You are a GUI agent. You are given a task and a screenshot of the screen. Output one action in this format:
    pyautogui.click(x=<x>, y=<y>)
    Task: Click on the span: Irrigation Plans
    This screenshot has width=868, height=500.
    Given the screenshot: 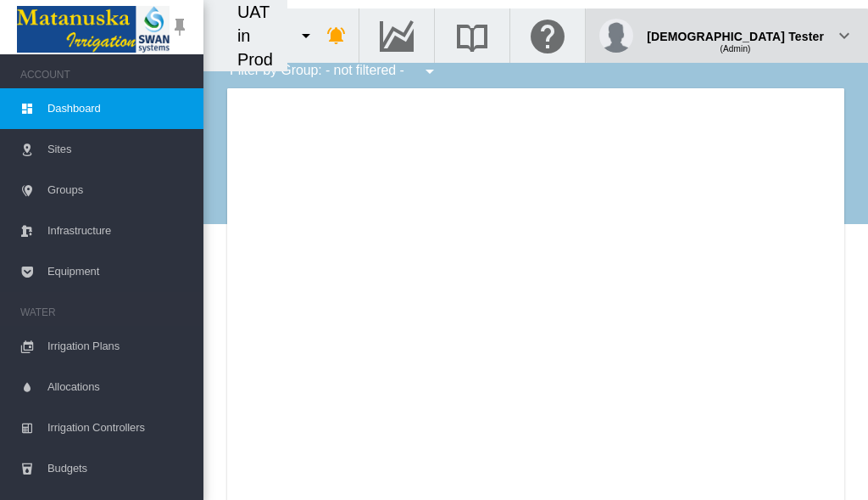 What is the action you would take?
    pyautogui.click(x=119, y=346)
    